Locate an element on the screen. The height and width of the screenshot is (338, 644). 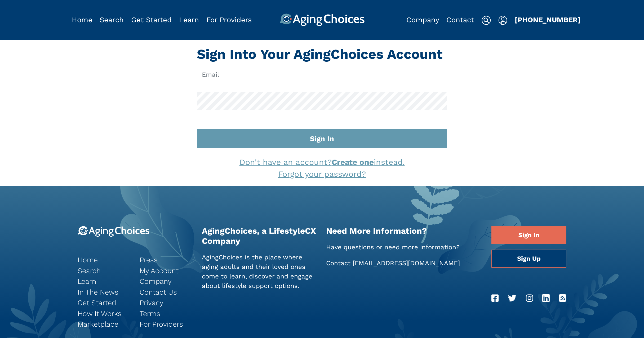
a: Twitter is located at coordinates (512, 298).